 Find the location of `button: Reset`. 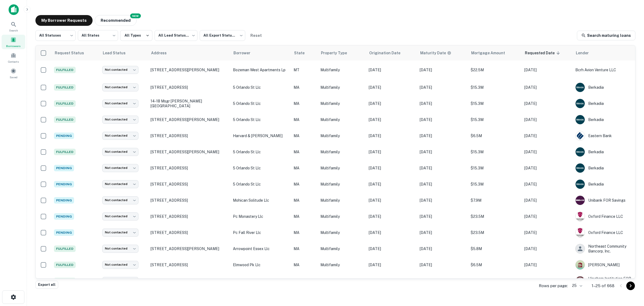

button: Reset is located at coordinates (256, 36).